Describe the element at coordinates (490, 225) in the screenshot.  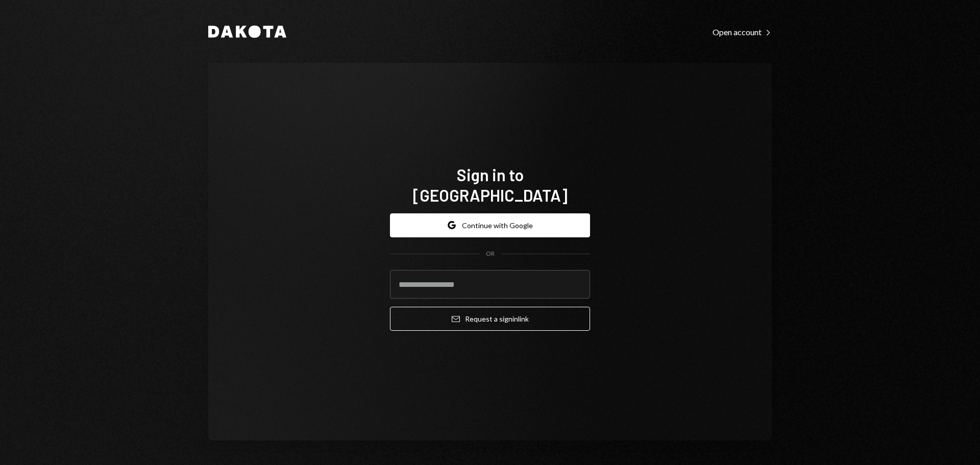
I see `button: Continue with Google` at that location.